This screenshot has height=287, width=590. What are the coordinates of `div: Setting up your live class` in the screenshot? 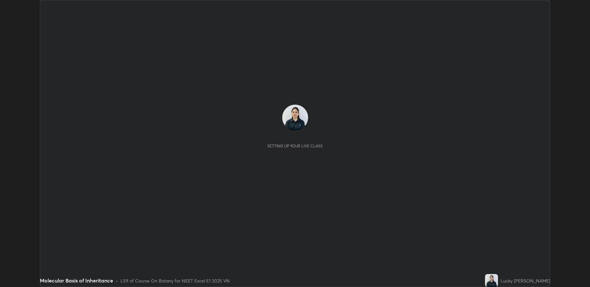 It's located at (295, 146).